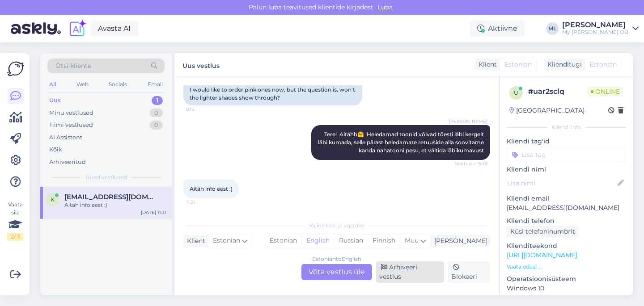  I want to click on img: explore-ai, so click(77, 28).